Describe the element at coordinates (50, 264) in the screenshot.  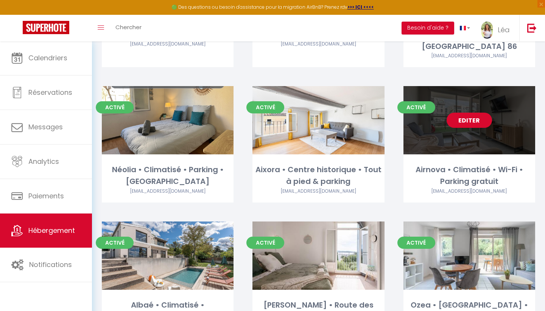
I see `span: Notifications` at that location.